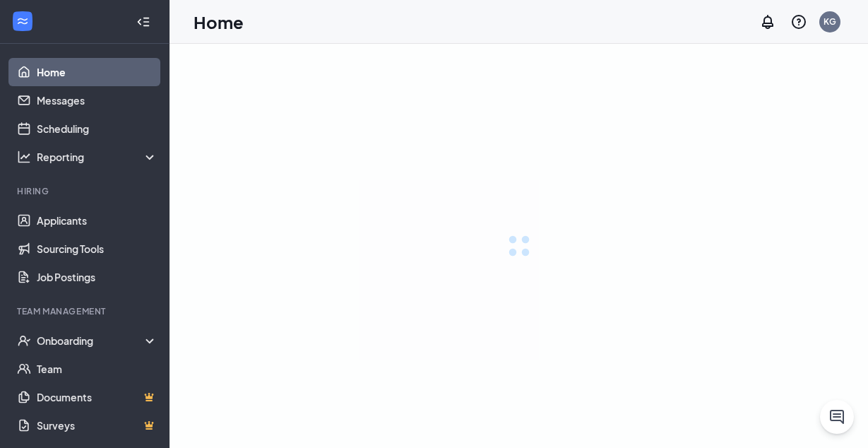 The width and height of the screenshot is (868, 448). I want to click on div: Reporting, so click(97, 157).